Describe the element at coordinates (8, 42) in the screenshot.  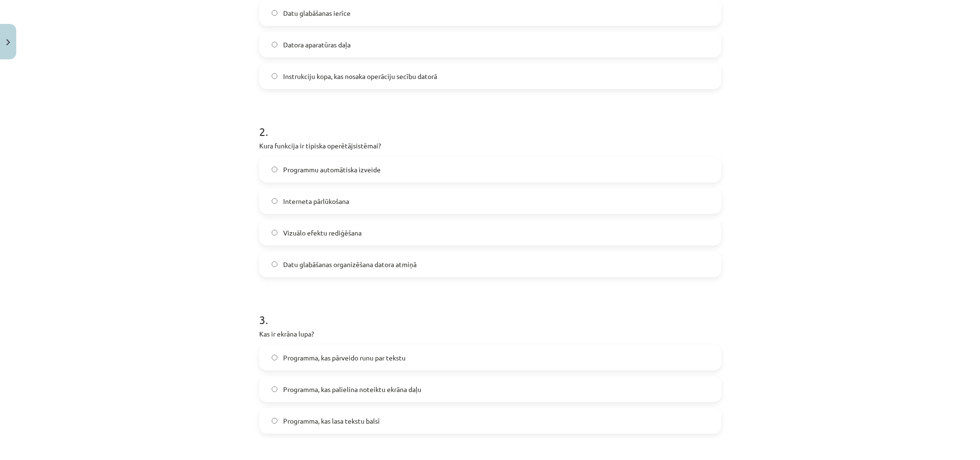
I see `img: icon-close-lesson-0947bae3869378f0d4975bcd49f059093ad1ed9edebbc8119c70593378902aed.svg` at that location.